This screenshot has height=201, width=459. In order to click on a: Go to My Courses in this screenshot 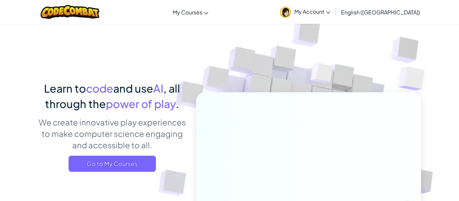, I will do `click(112, 164)`.